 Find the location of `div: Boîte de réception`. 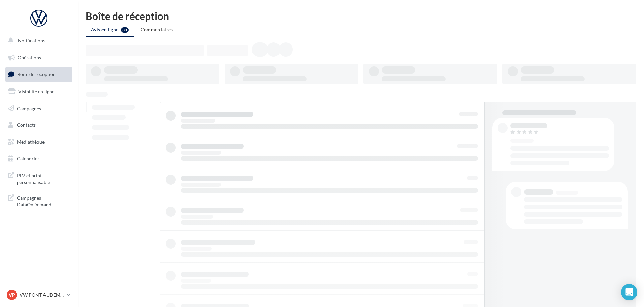

div: Boîte de réception is located at coordinates (361, 16).